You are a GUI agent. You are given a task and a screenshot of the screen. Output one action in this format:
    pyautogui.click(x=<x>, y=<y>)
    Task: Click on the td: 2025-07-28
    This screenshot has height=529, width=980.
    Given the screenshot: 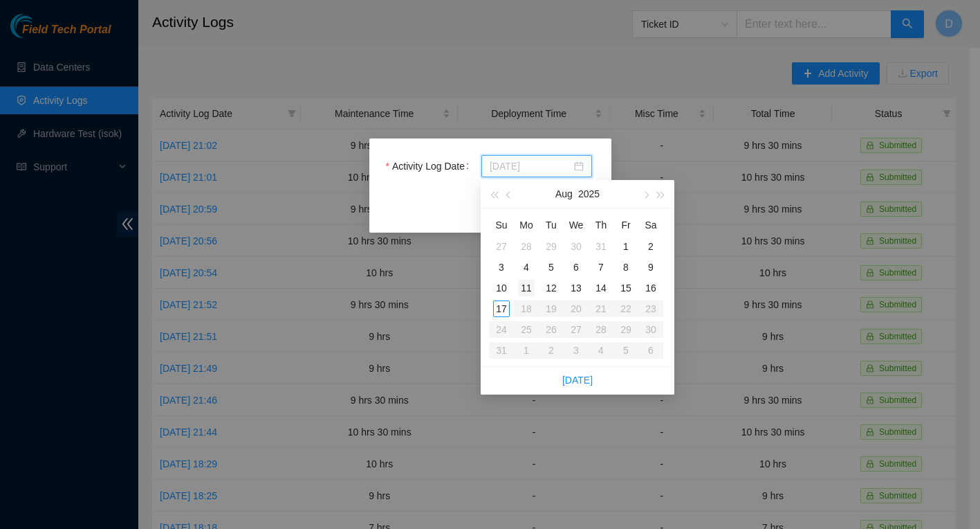 What is the action you would take?
    pyautogui.click(x=527, y=246)
    